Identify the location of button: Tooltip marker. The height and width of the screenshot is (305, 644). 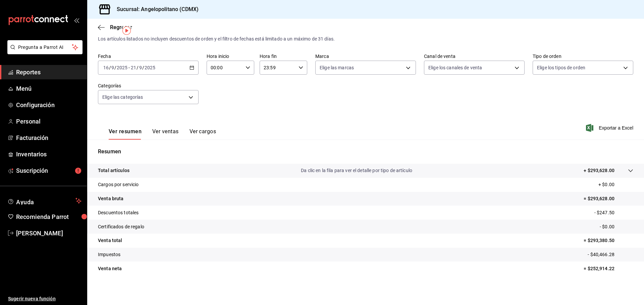
(126, 31).